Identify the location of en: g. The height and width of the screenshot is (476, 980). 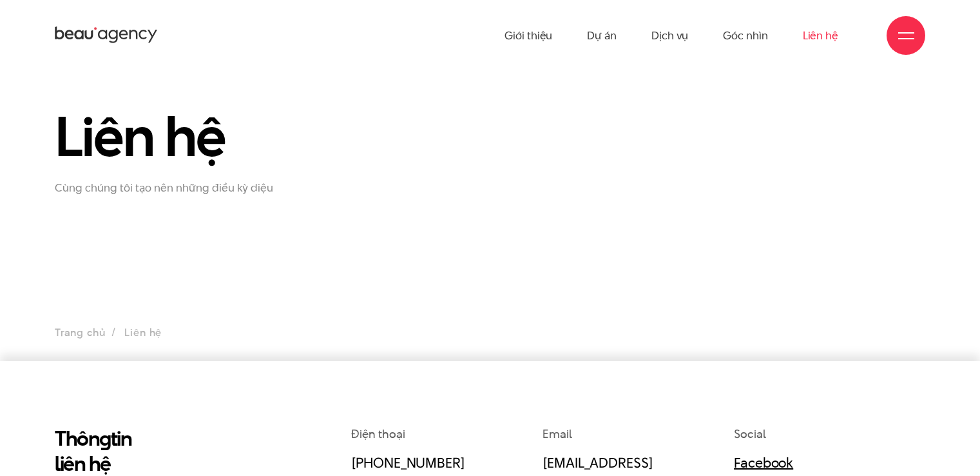
(105, 438).